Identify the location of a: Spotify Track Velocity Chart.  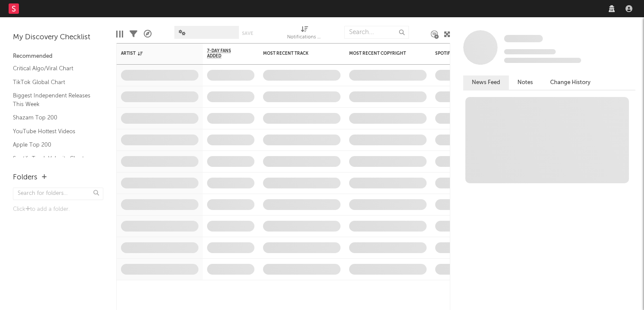
(54, 159).